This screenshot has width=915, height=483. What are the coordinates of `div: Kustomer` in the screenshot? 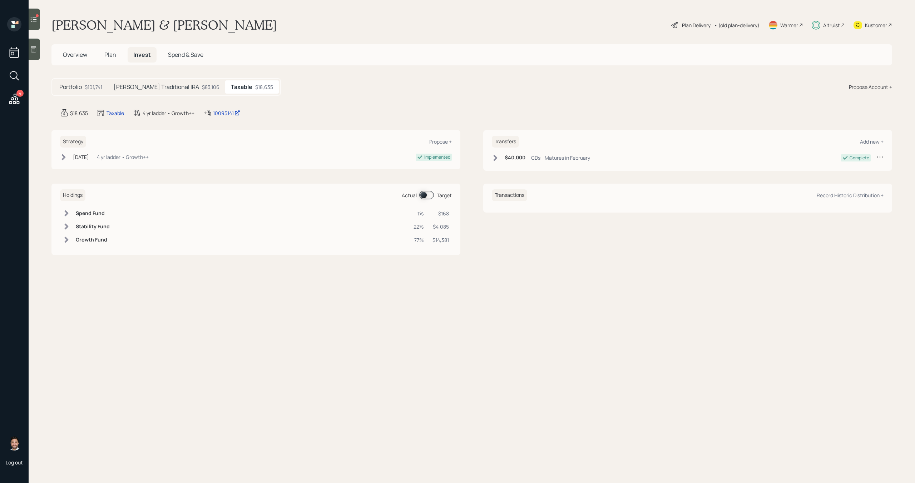 It's located at (876, 25).